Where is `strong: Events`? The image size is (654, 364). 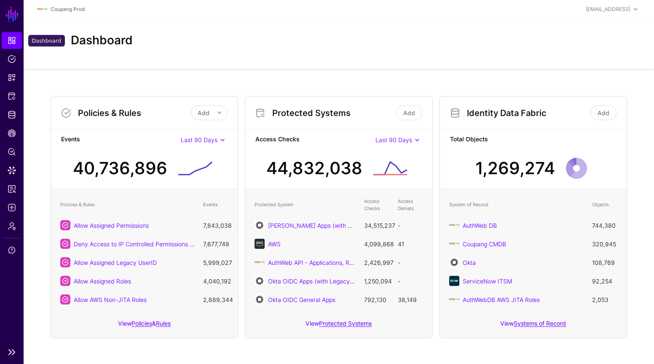
strong: Events is located at coordinates (121, 139).